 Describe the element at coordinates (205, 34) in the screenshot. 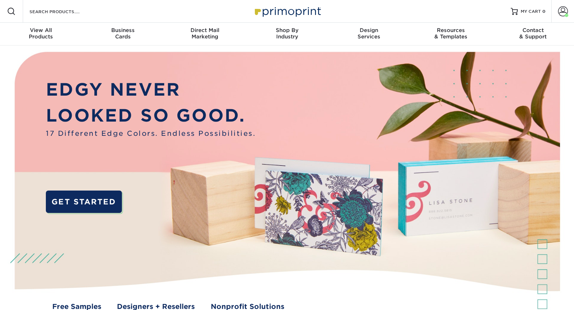

I see `a: Direct MailMarketing` at that location.